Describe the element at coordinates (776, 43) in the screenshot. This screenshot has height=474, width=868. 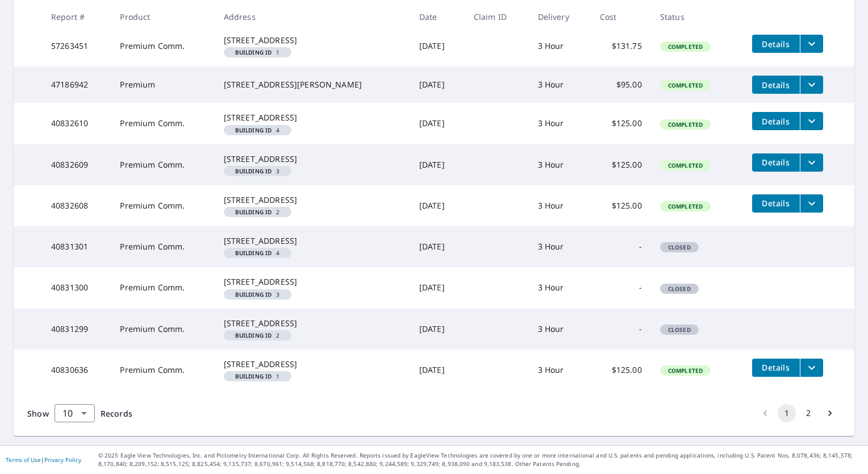
I see `button: detailsBtn-57263451` at that location.